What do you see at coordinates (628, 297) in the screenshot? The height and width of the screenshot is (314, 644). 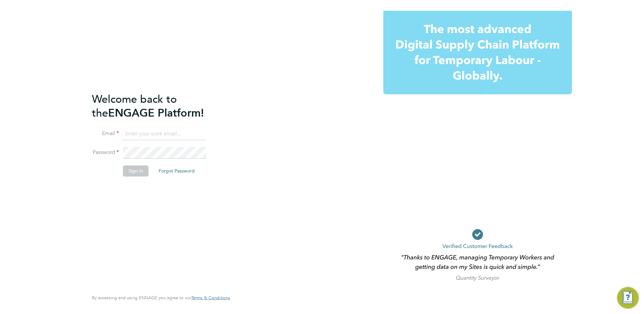 I see `button: Engage Resource Center` at bounding box center [628, 297].